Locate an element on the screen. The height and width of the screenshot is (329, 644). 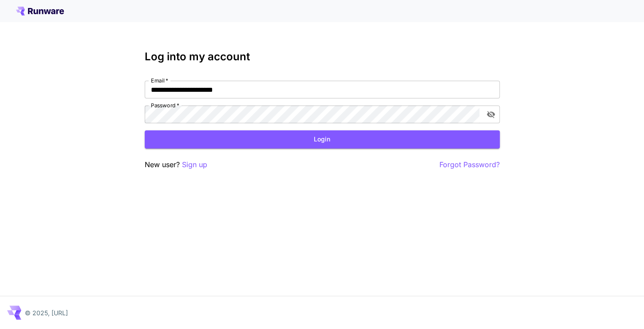
button: Login is located at coordinates (322, 139).